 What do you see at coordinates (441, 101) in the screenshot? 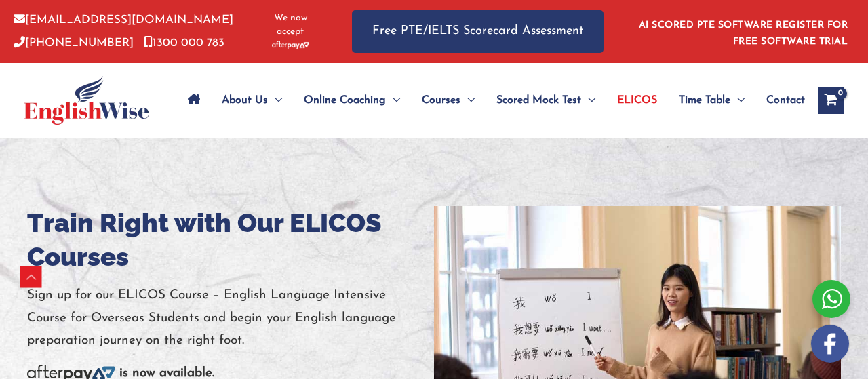
I see `span: Courses` at bounding box center [441, 101].